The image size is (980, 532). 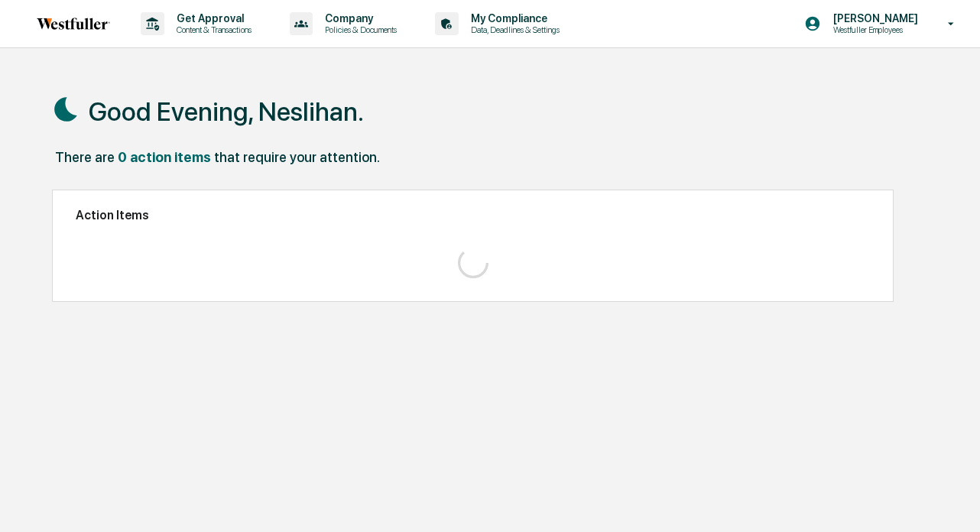 I want to click on div: There are, so click(x=85, y=156).